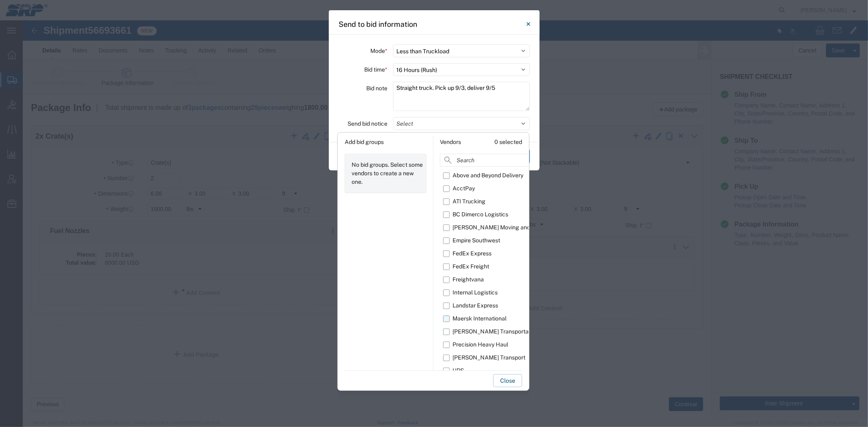  I want to click on label: Bid time, so click(376, 69).